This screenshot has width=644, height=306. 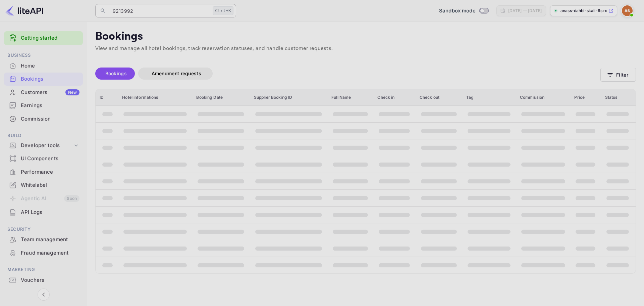 What do you see at coordinates (439, 97) in the screenshot?
I see `th: Check out` at bounding box center [439, 97].